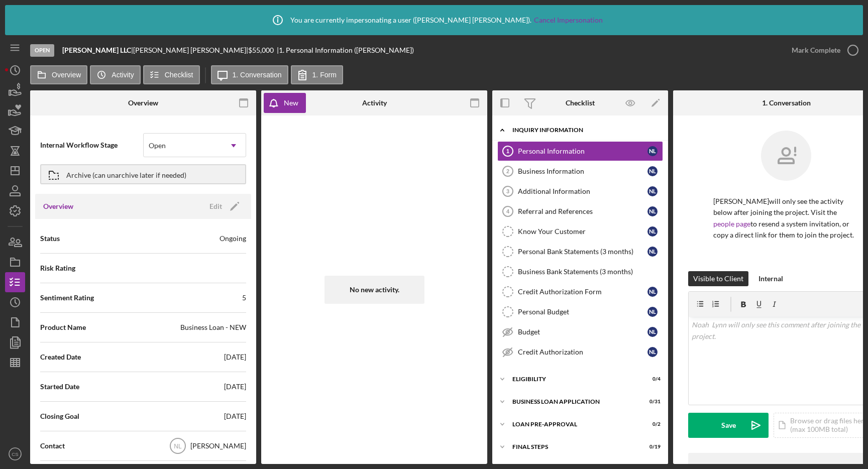  I want to click on span: Created Date, so click(61, 357).